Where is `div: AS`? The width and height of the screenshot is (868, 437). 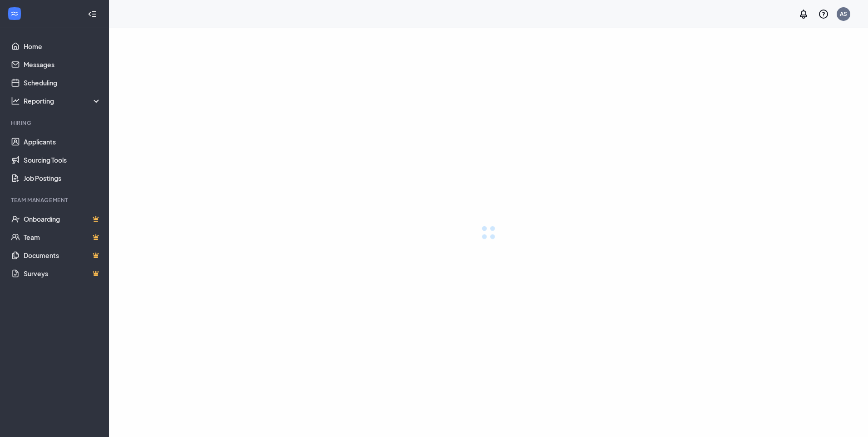
div: AS is located at coordinates (843, 14).